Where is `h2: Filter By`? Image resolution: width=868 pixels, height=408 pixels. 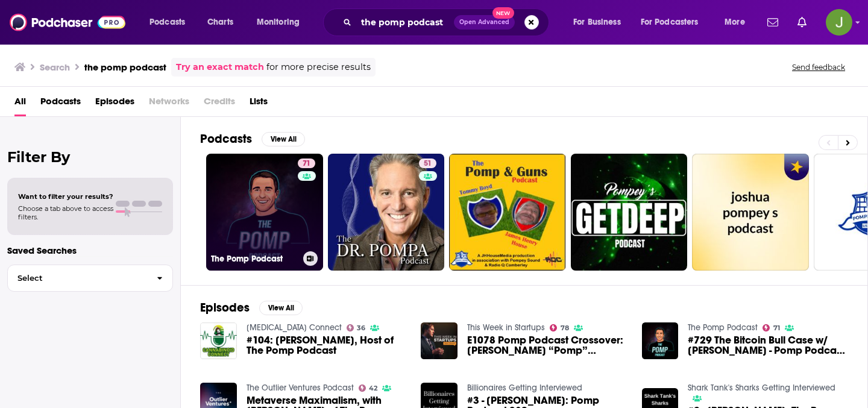 h2: Filter By is located at coordinates (90, 157).